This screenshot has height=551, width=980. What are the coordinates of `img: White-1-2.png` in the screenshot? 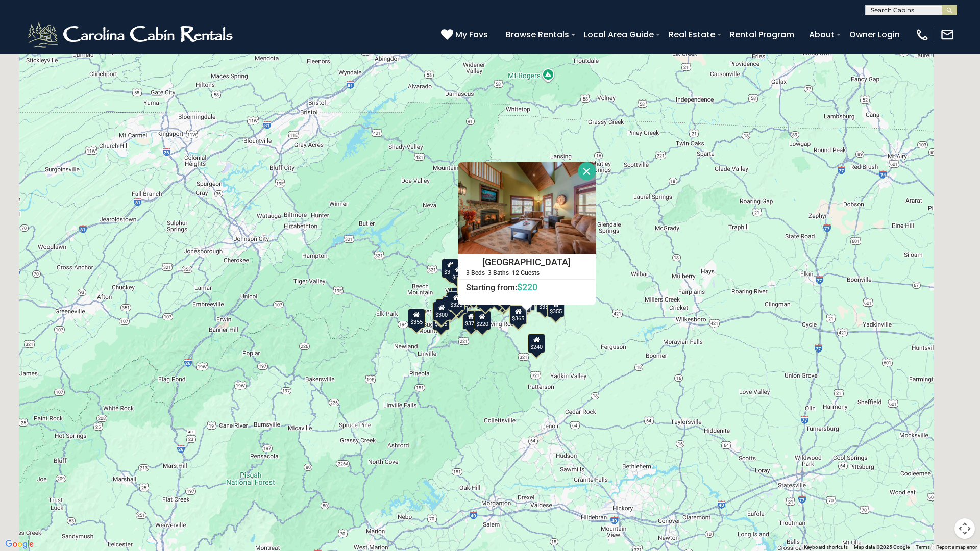 It's located at (131, 35).